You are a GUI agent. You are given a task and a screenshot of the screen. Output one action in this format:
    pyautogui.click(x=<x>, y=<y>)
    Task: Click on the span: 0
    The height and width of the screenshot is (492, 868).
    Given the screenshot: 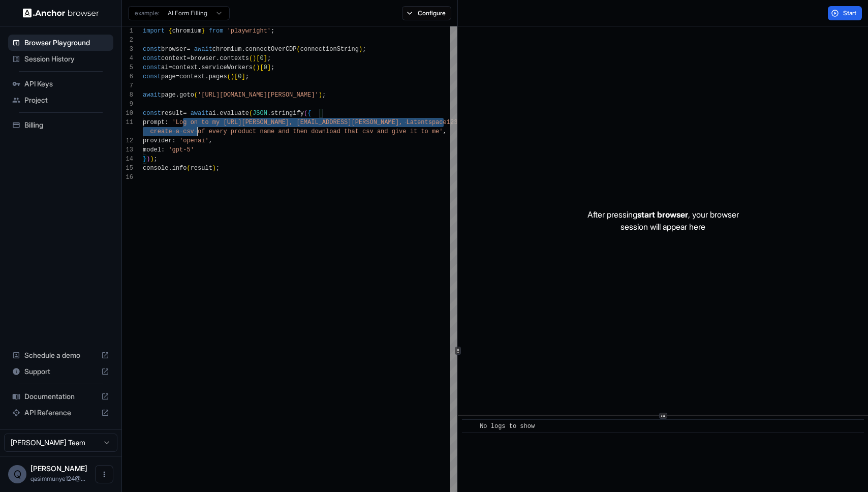 What is the action you would take?
    pyautogui.click(x=239, y=77)
    